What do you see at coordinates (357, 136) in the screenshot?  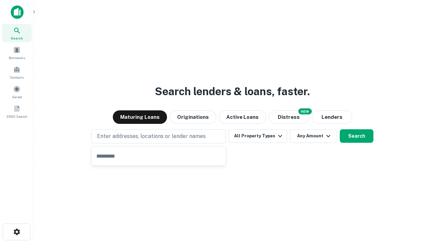 I see `button: Search` at bounding box center [357, 136].